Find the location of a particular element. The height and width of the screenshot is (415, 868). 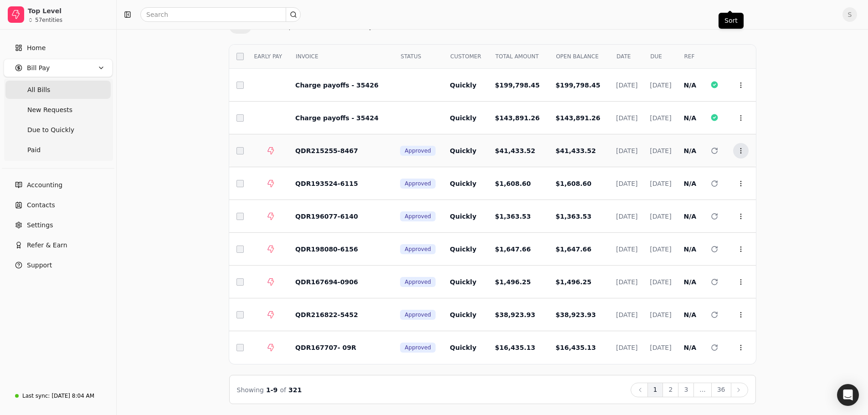

span: Charge payoffs - 35424 is located at coordinates (337, 118).